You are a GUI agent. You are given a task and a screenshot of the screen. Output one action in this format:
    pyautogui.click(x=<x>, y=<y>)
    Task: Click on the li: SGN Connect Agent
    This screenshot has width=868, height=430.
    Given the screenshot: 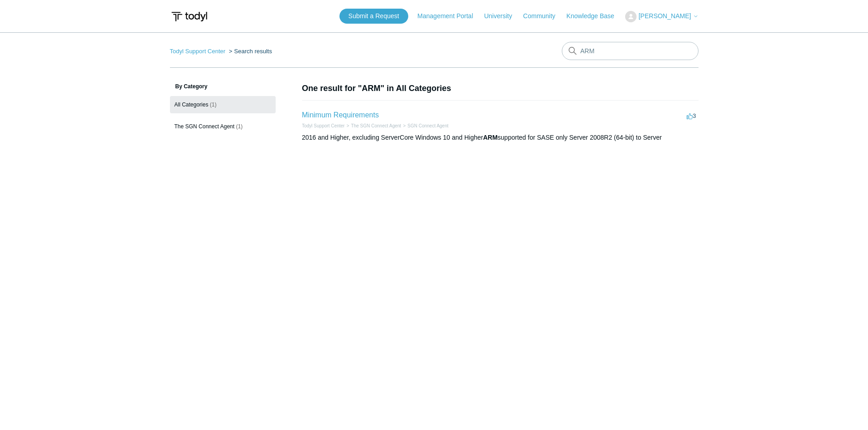 What is the action you would take?
    pyautogui.click(x=425, y=126)
    